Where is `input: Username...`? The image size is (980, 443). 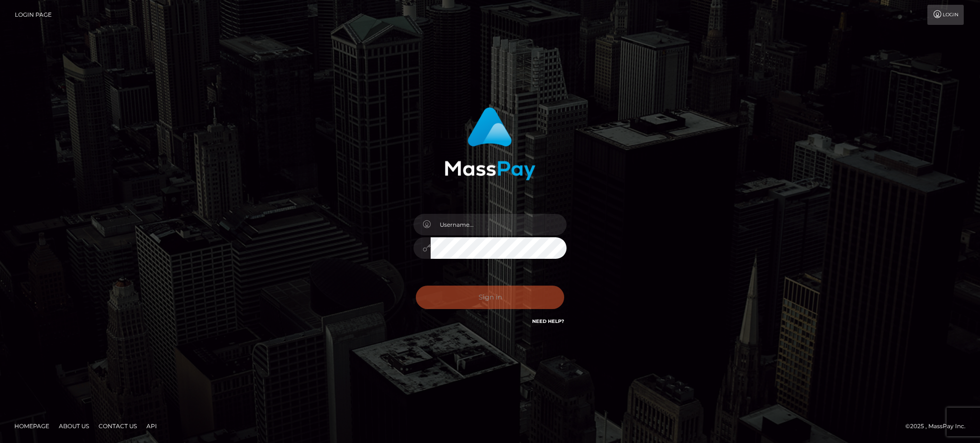
input: Username... is located at coordinates (499, 225).